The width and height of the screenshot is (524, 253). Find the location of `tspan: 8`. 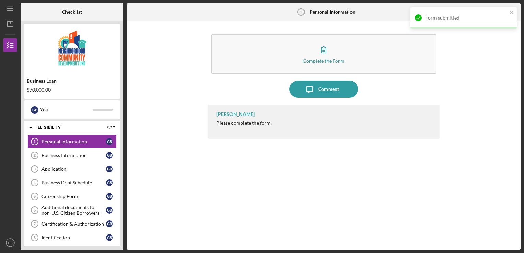

tspan: 8 is located at coordinates (35, 238).